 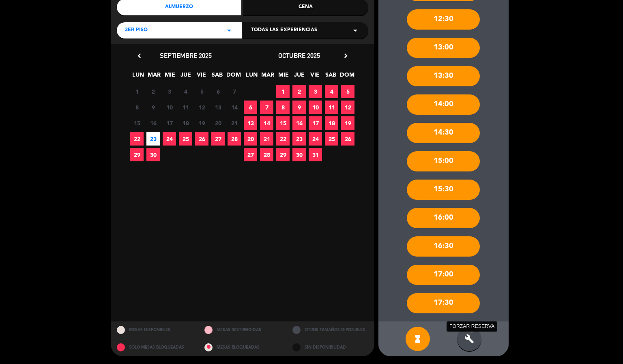 I want to click on div: OTROS TAMAÑOS DIPONIBLES, so click(x=331, y=330).